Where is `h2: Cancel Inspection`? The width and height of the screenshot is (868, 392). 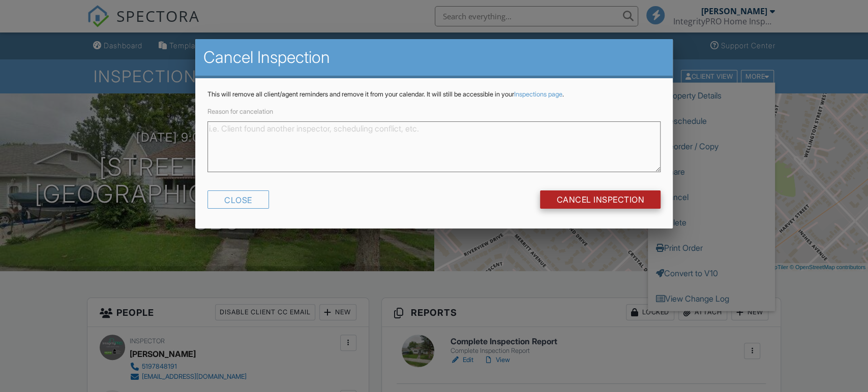 h2: Cancel Inspection is located at coordinates (434, 58).